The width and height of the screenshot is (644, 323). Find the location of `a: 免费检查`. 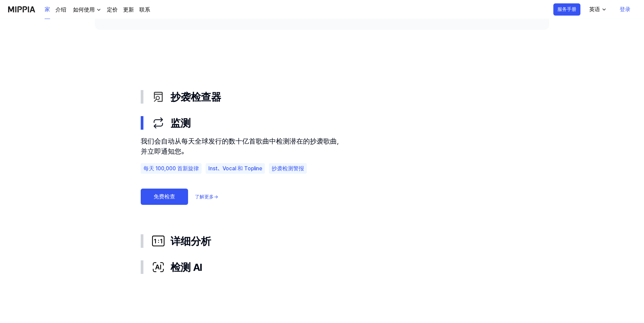

a: 免费检查 is located at coordinates (164, 197).